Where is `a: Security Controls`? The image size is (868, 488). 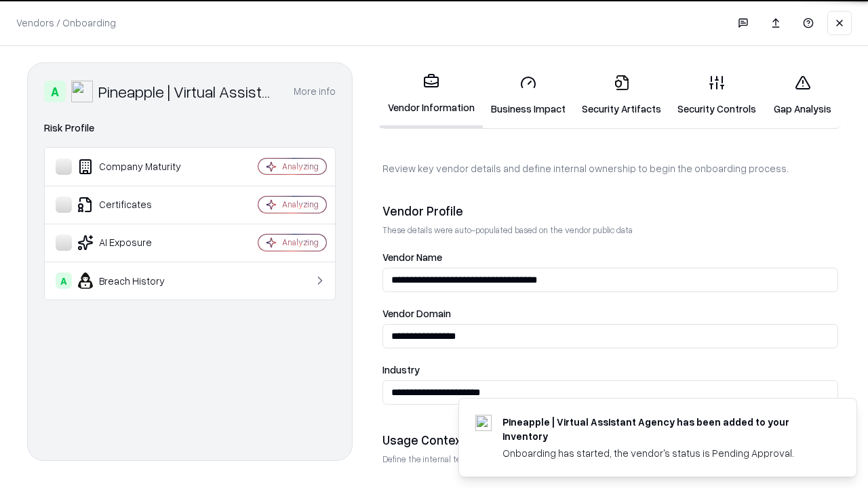 a: Security Controls is located at coordinates (717, 95).